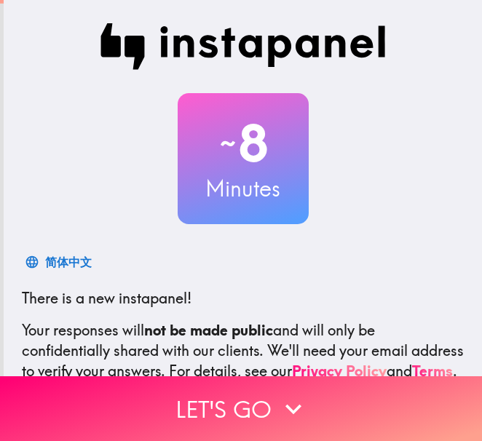 The image size is (482, 441). I want to click on p: Your responses will and will only be confidentially shared with our clients. We'll need your emai..., so click(243, 351).